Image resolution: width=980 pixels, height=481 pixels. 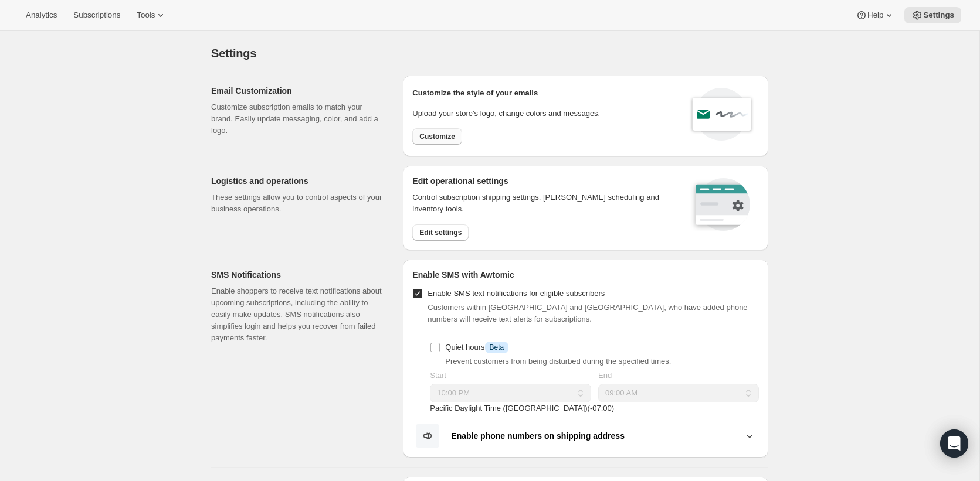 What do you see at coordinates (605, 375) in the screenshot?
I see `span: End` at bounding box center [605, 375].